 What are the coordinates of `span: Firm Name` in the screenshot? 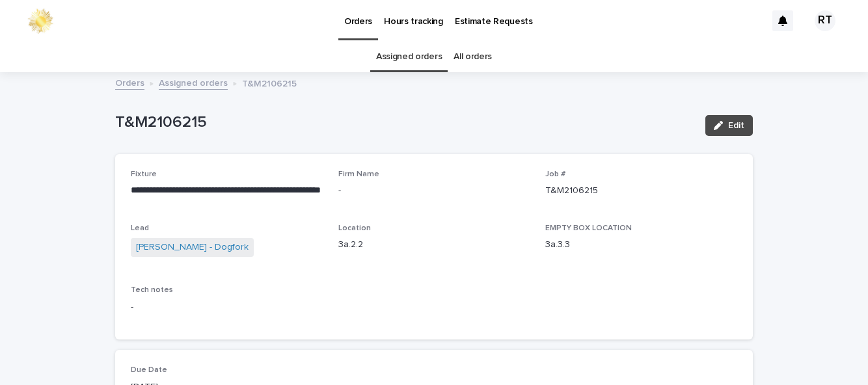 It's located at (358, 174).